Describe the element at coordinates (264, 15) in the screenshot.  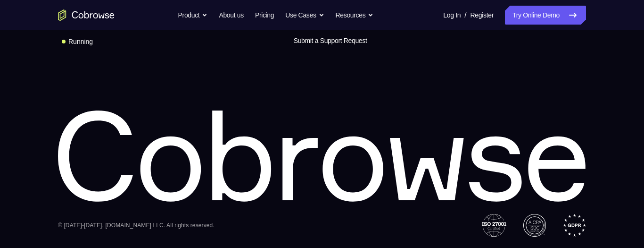
I see `a: Pricing` at that location.